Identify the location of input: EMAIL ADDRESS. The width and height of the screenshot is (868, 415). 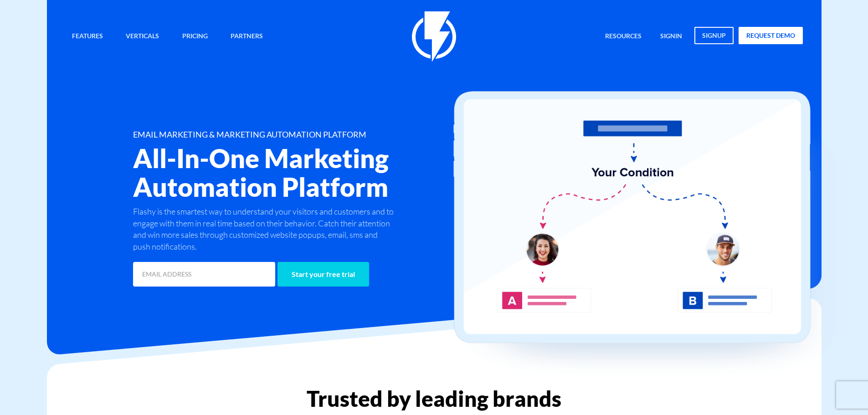
(204, 274).